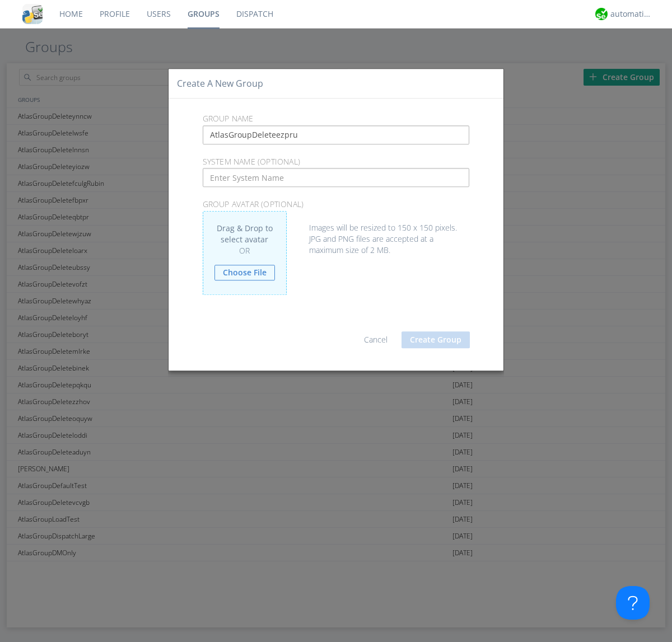 This screenshot has height=642, width=672. I want to click on a: Cancel, so click(376, 339).